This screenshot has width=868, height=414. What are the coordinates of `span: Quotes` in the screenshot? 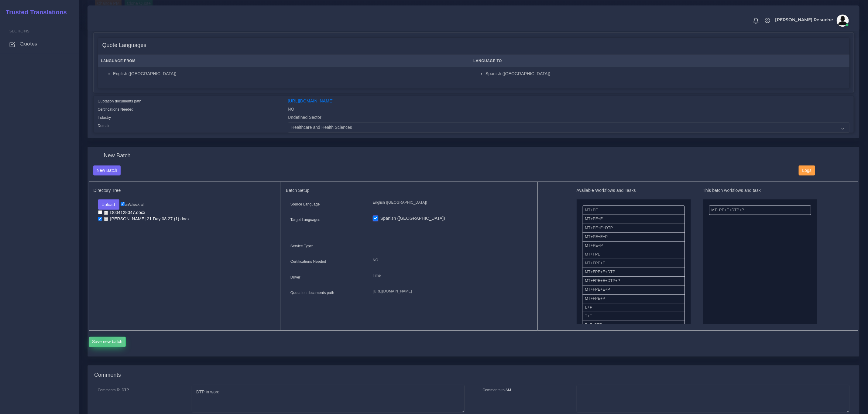 It's located at (28, 44).